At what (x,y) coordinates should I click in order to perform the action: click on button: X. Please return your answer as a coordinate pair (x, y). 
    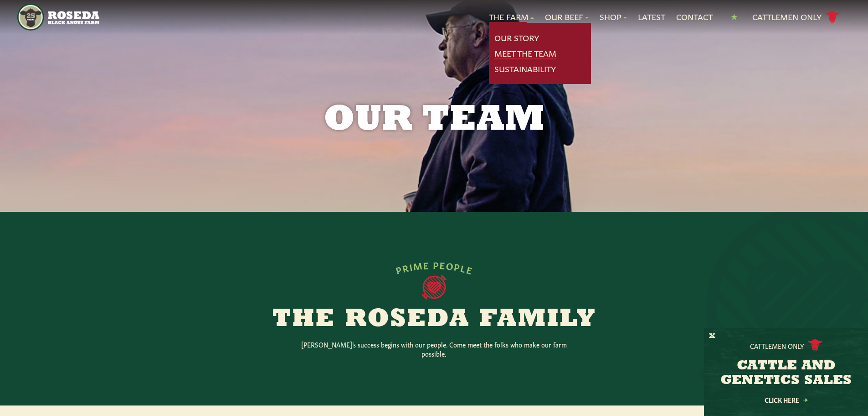
    Looking at the image, I should click on (712, 336).